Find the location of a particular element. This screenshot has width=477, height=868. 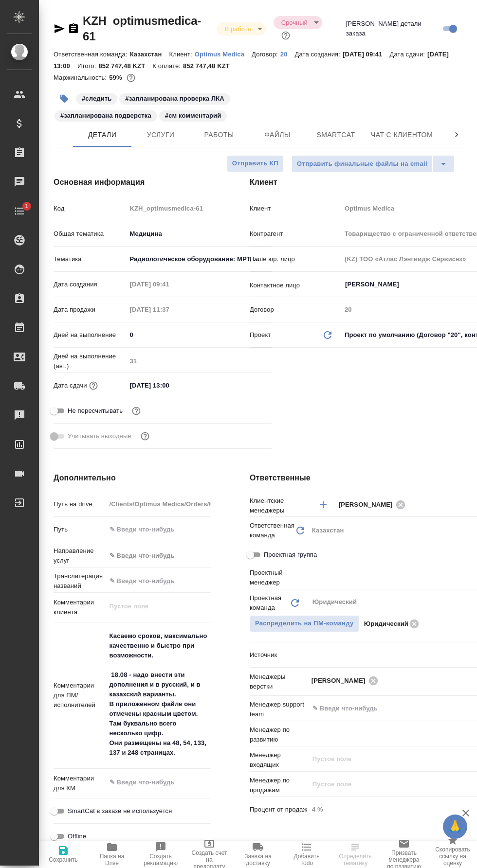

p: Маржинальность: is located at coordinates (81, 77).